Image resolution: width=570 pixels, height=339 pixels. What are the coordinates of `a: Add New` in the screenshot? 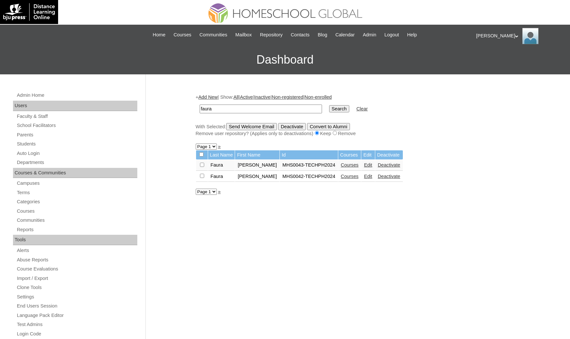 It's located at (208, 97).